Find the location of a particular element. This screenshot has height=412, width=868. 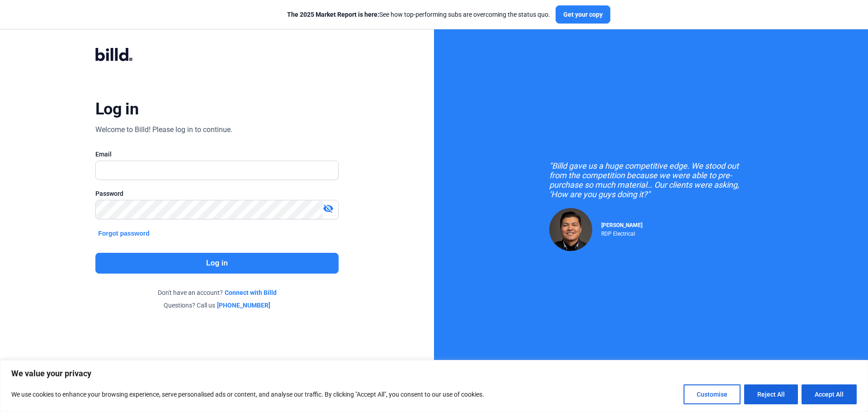

img: Raul Pacheco is located at coordinates (570, 230).